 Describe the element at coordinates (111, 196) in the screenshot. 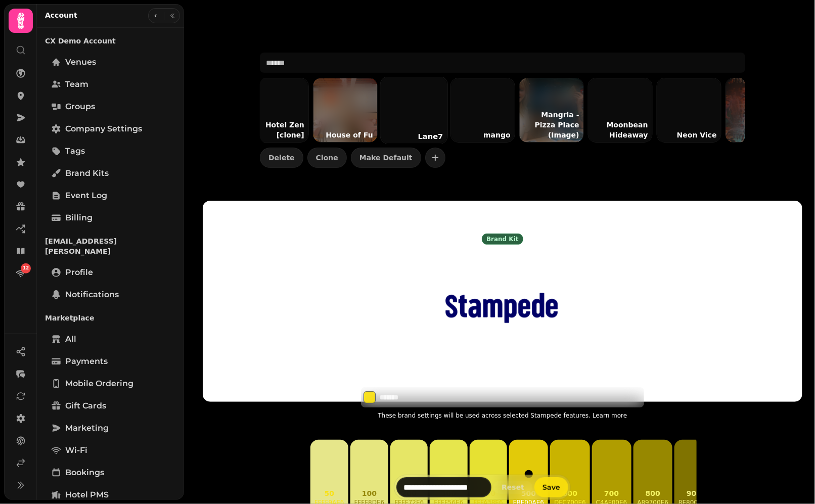

I see `a: Event log` at that location.